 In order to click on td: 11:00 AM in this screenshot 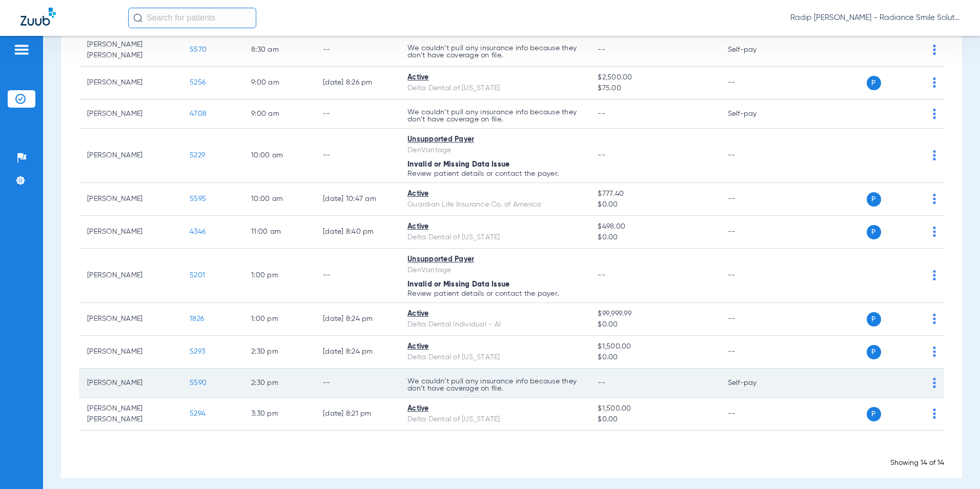, I will do `click(279, 232)`.